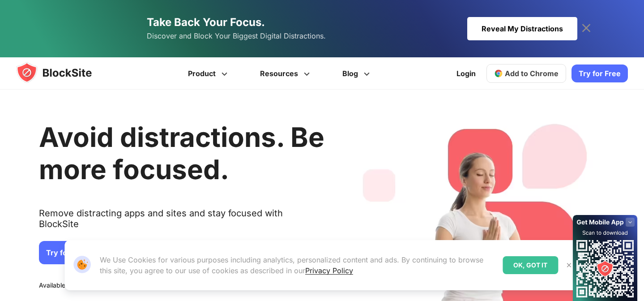 Image resolution: width=644 pixels, height=301 pixels. What do you see at coordinates (569, 265) in the screenshot?
I see `button: Close` at bounding box center [569, 265].